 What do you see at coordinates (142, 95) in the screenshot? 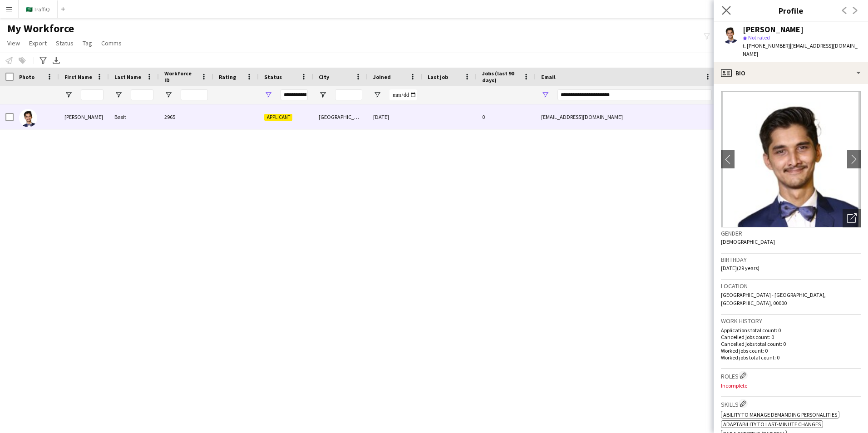
I see `input: Last Name Filter Input` at bounding box center [142, 95].